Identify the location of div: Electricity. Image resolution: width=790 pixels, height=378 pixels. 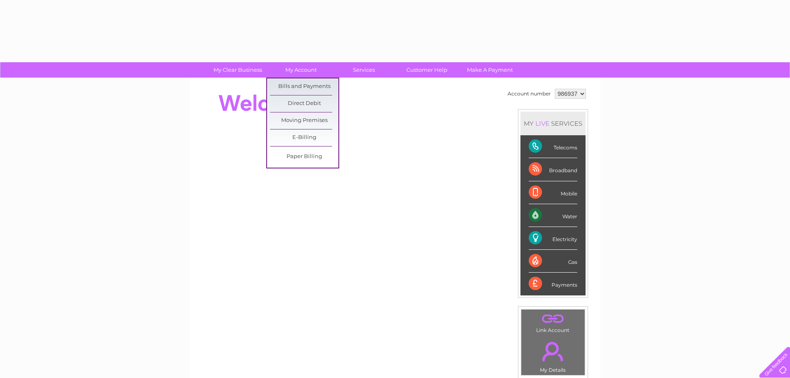
(553, 238).